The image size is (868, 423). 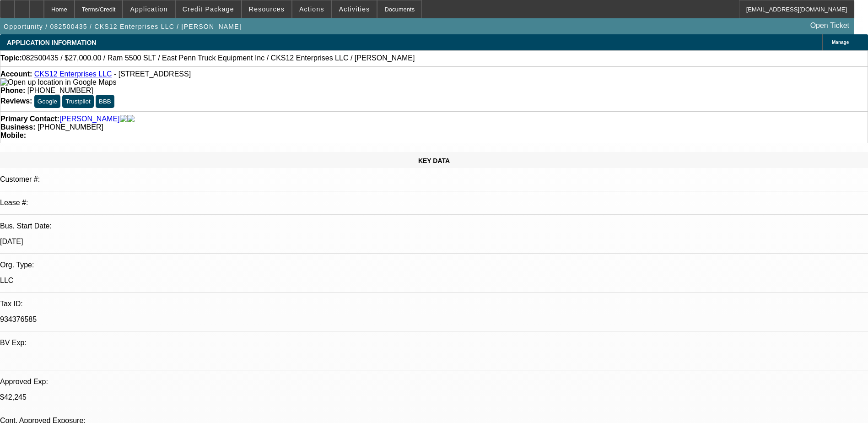 I want to click on span: Activities, so click(x=355, y=9).